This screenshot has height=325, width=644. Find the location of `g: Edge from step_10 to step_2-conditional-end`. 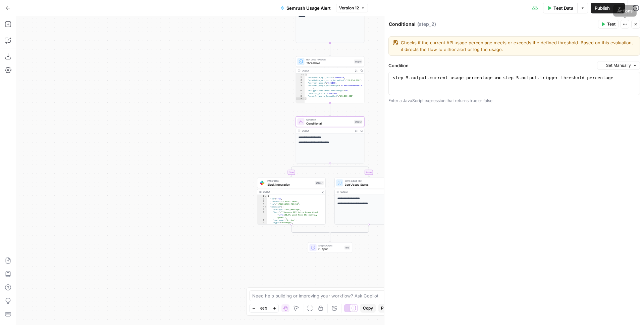

g: Edge from step_10 to step_2-conditional-end is located at coordinates (349, 230).